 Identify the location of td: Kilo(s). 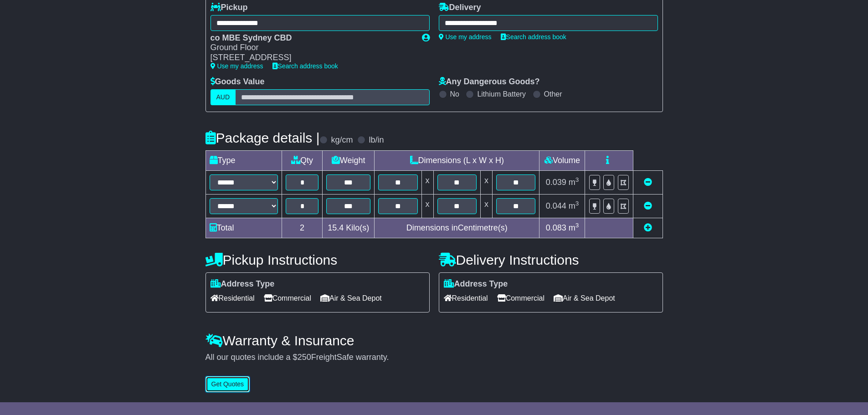
(349, 228).